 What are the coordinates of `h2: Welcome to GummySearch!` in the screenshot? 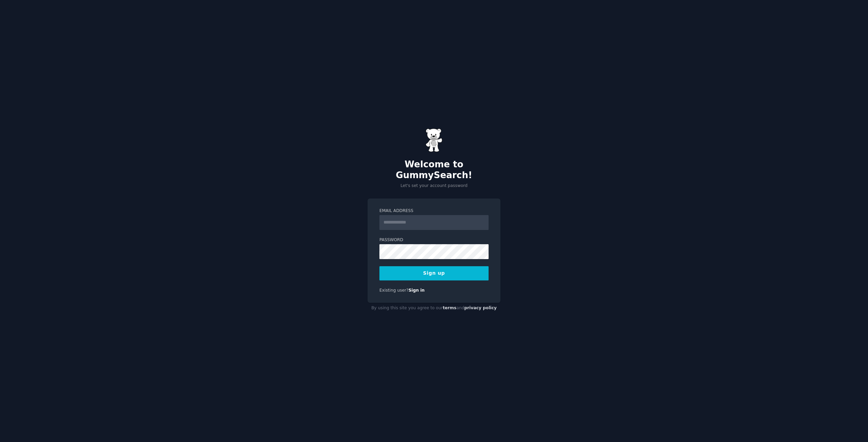 It's located at (434, 170).